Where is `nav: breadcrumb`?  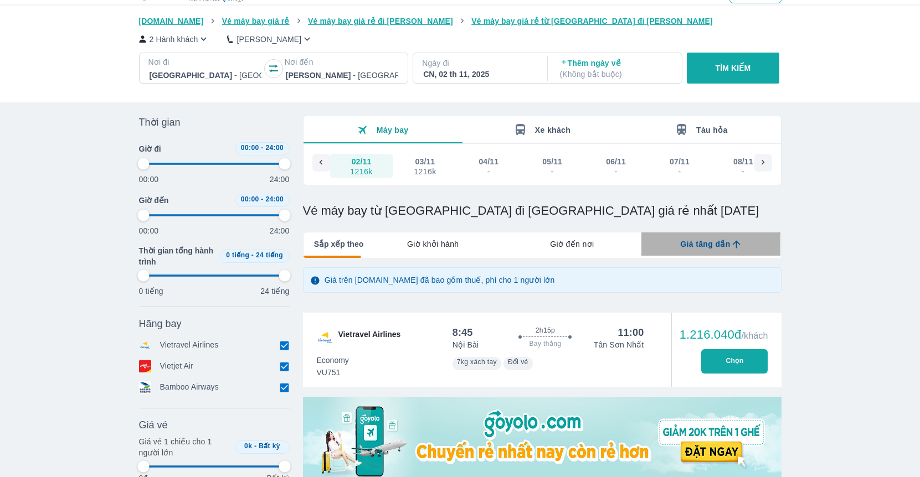
nav: breadcrumb is located at coordinates (460, 21).